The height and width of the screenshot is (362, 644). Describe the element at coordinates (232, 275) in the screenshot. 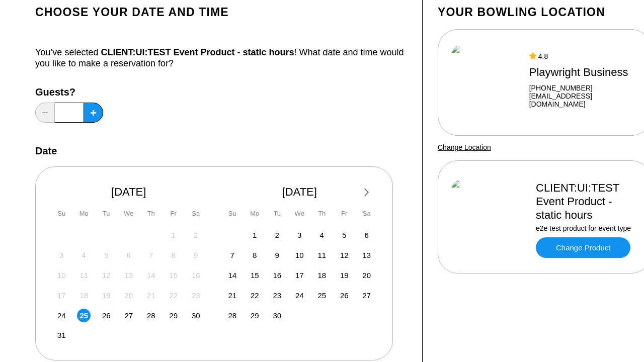

I see `div: Choose Sunday, September 14th, 2025` at that location.